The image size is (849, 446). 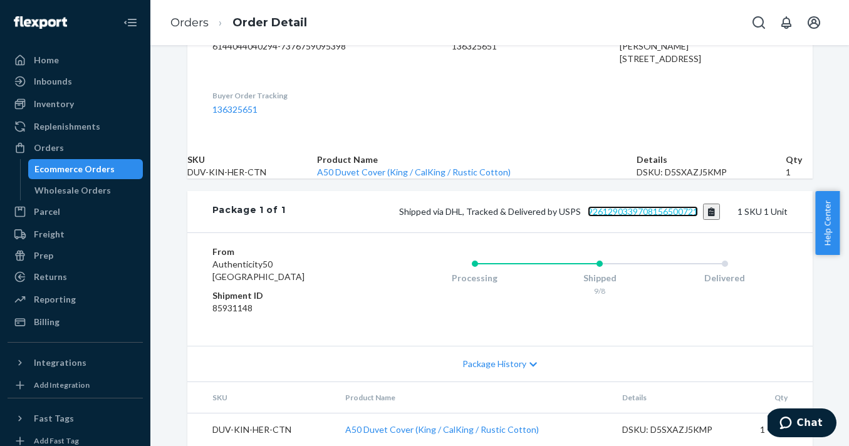 What do you see at coordinates (47, 212) in the screenshot?
I see `div: Parcel` at bounding box center [47, 212].